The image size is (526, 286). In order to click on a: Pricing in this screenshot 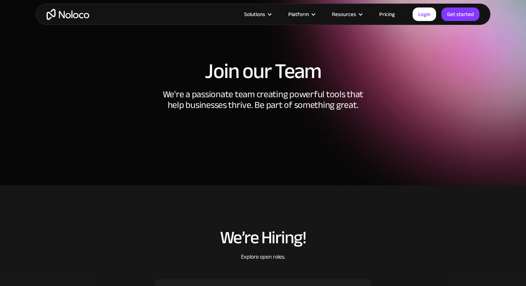, I will do `click(387, 14)`.